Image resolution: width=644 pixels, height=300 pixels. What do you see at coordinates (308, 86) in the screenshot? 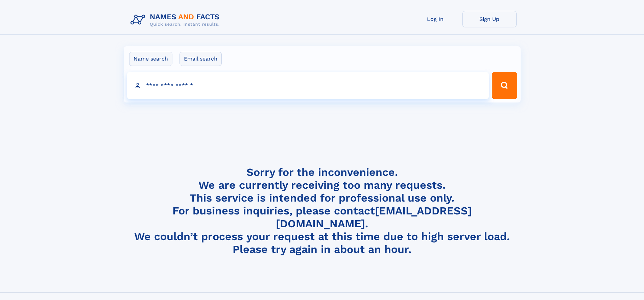
I see `input: search input` at bounding box center [308, 86].